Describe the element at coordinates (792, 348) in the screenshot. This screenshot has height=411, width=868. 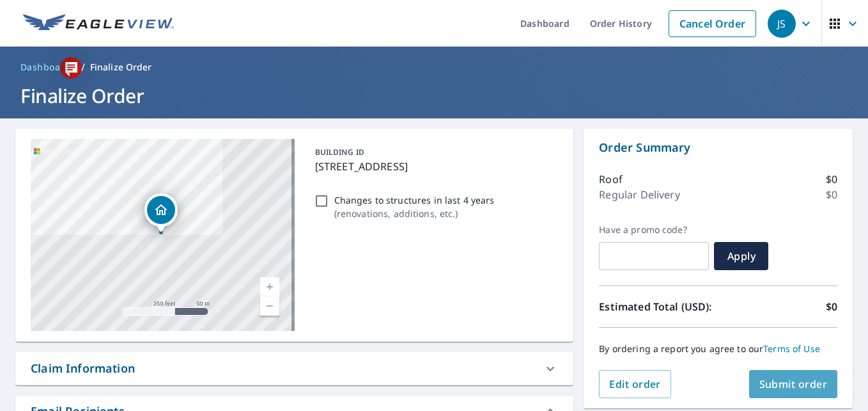
I see `a: Terms of Use` at that location.